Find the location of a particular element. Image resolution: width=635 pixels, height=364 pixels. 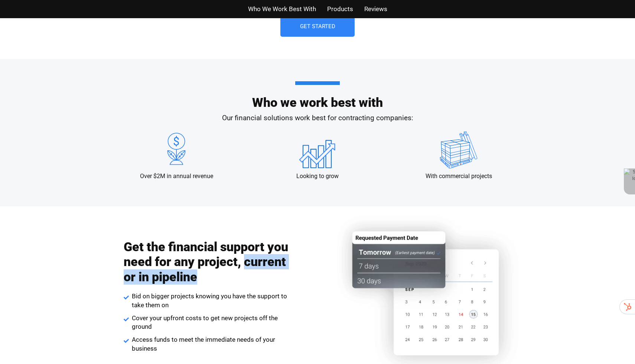

p: Over $2M in annual revenue is located at coordinates (177, 177).